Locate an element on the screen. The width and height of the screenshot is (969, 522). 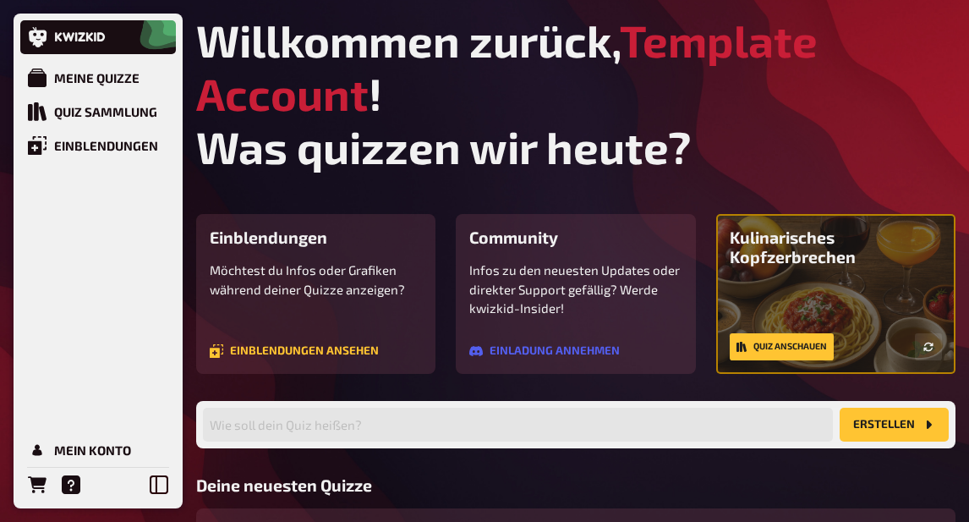
h3: Einblendungen is located at coordinates (316, 237).